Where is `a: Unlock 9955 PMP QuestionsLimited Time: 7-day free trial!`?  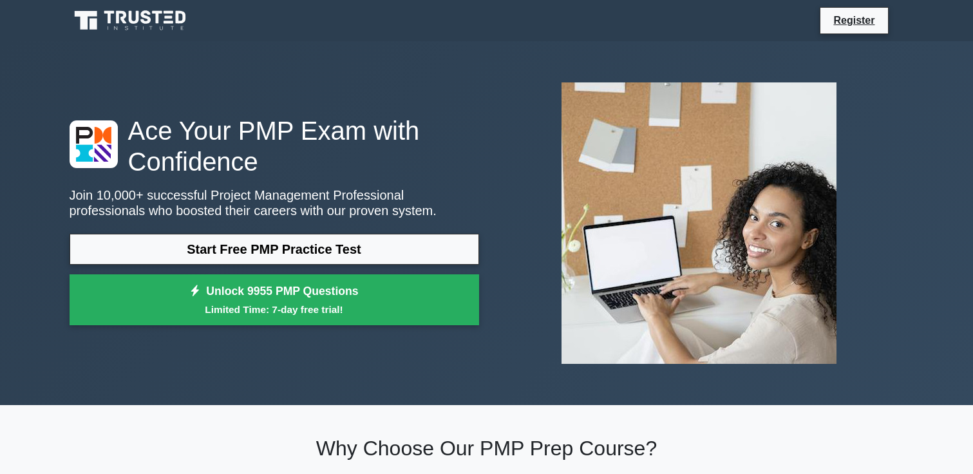
a: Unlock 9955 PMP QuestionsLimited Time: 7-day free trial! is located at coordinates (274, 300).